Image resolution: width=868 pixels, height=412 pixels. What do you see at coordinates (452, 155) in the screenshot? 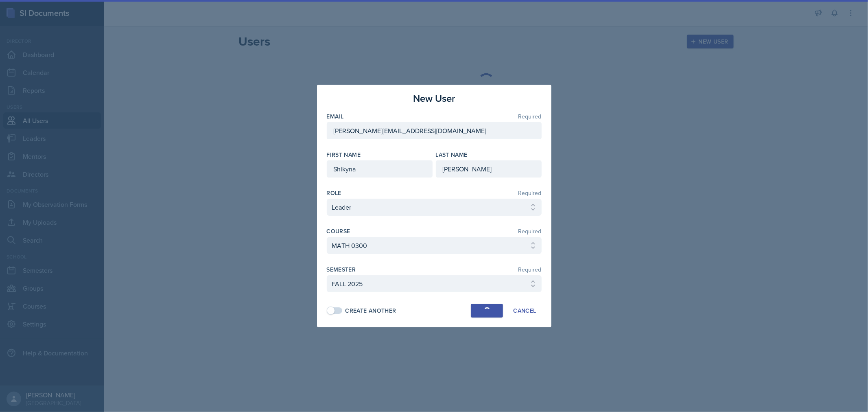
I see `label: Last Name` at bounding box center [452, 155].